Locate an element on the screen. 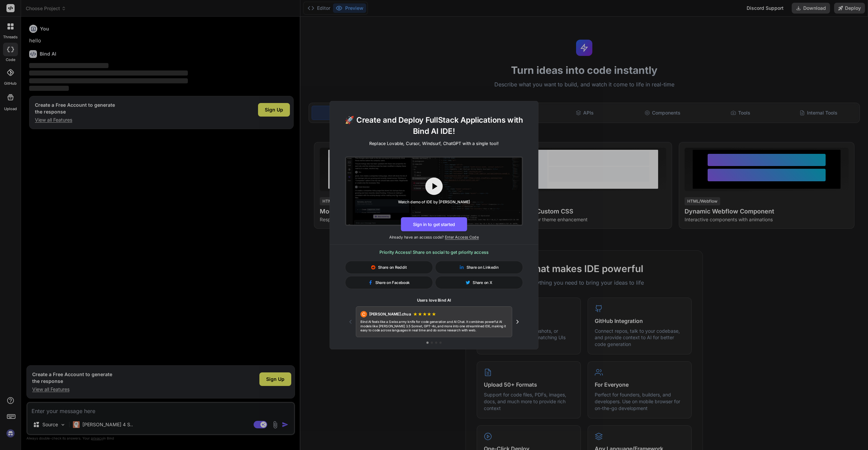  h1: 🚀 Create and Deploy FullStack Applications with Bind AI IDE! is located at coordinates (433, 125).